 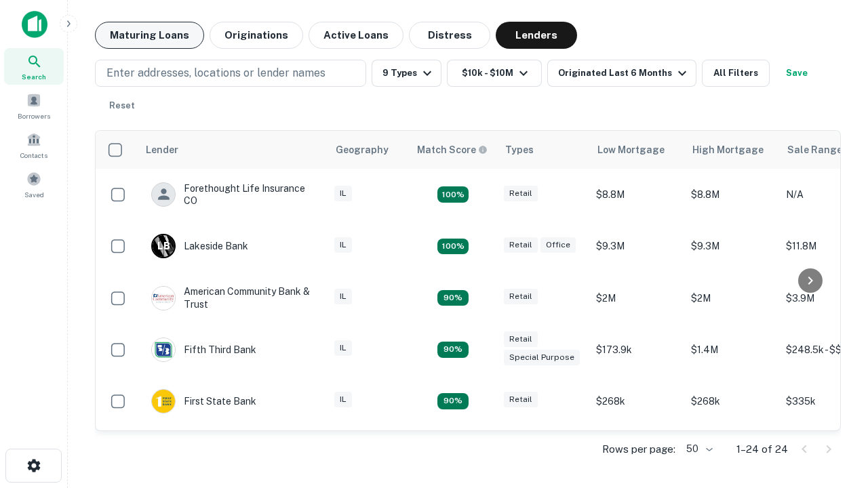 I want to click on div: Geography, so click(x=362, y=150).